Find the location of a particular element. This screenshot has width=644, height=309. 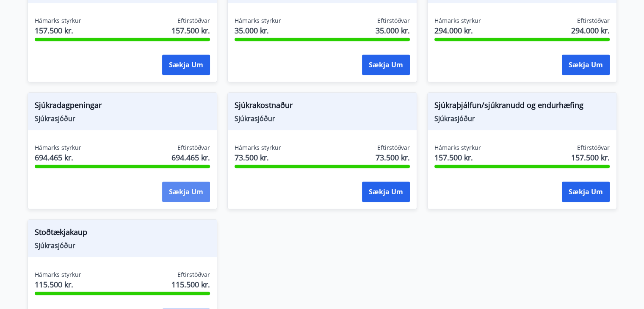

span: Stoðtækjakaup is located at coordinates (123, 234).